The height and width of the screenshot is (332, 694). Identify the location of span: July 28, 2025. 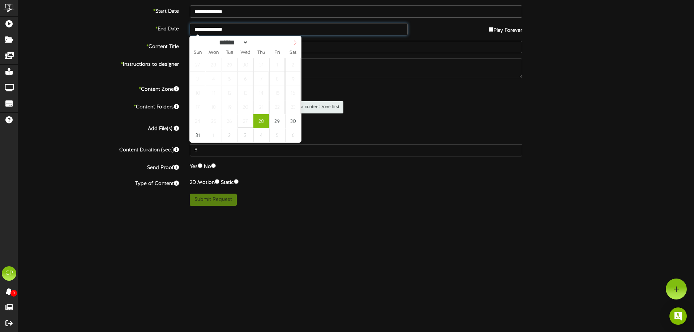
(213, 65).